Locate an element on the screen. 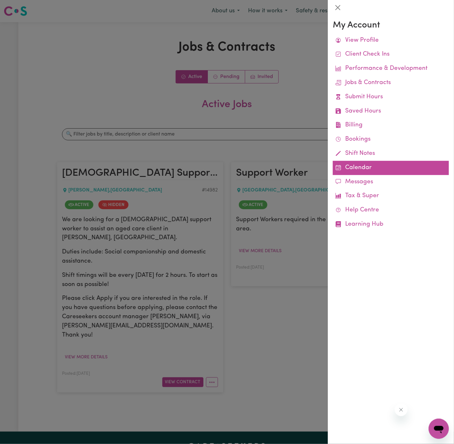  a: Messages is located at coordinates (391, 182).